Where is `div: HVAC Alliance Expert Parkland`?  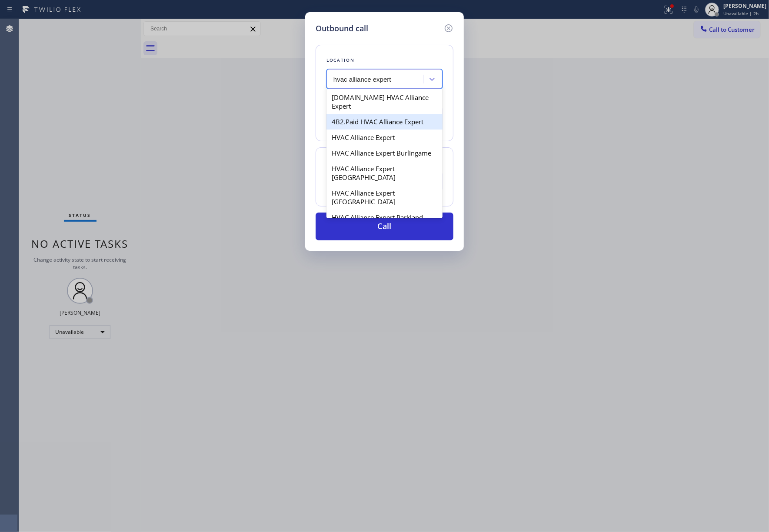
div: HVAC Alliance Expert Parkland is located at coordinates (384, 217).